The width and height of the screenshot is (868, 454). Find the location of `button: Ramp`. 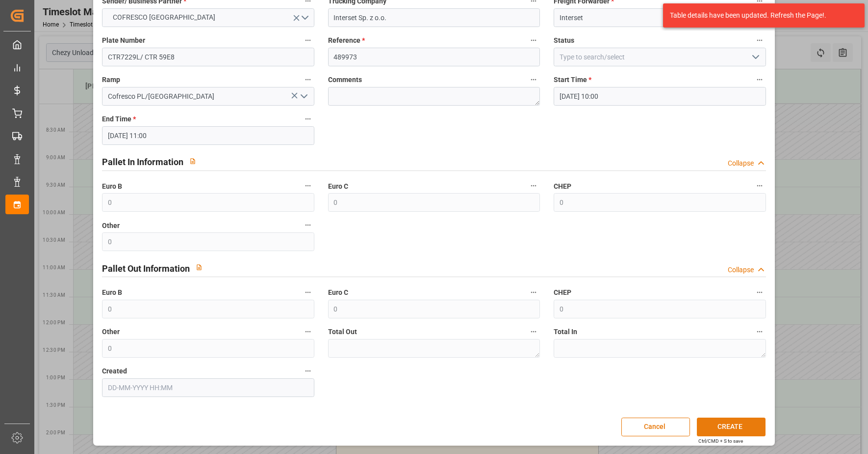

button: Ramp is located at coordinates (308, 80).